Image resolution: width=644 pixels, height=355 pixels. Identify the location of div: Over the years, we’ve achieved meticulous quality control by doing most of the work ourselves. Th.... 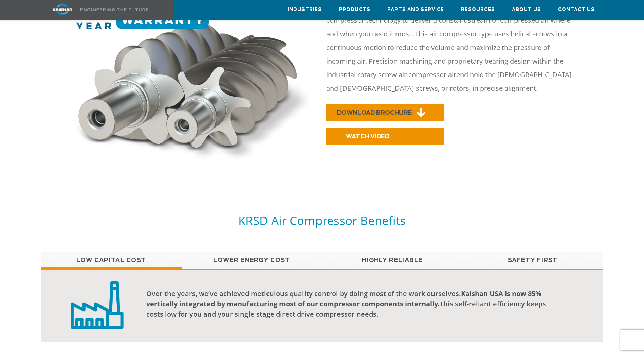
(352, 304).